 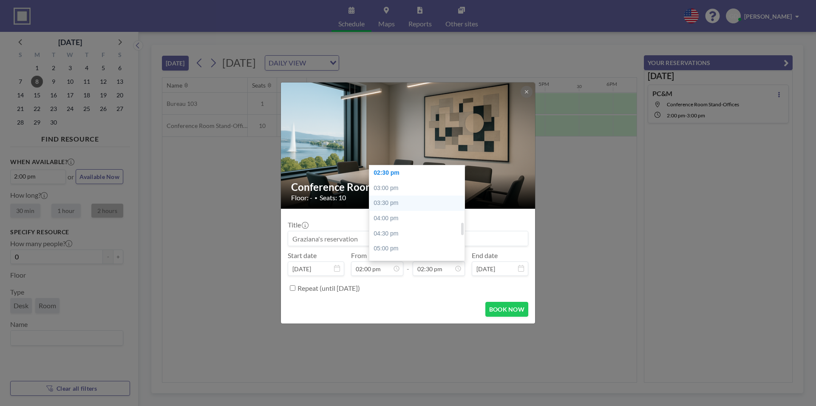 I want to click on span: Floor: -, so click(x=302, y=198).